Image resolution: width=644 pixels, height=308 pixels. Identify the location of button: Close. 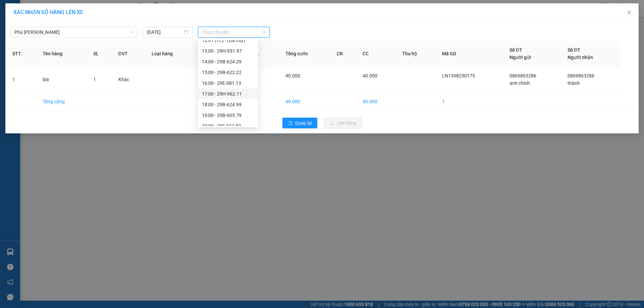
(629, 13).